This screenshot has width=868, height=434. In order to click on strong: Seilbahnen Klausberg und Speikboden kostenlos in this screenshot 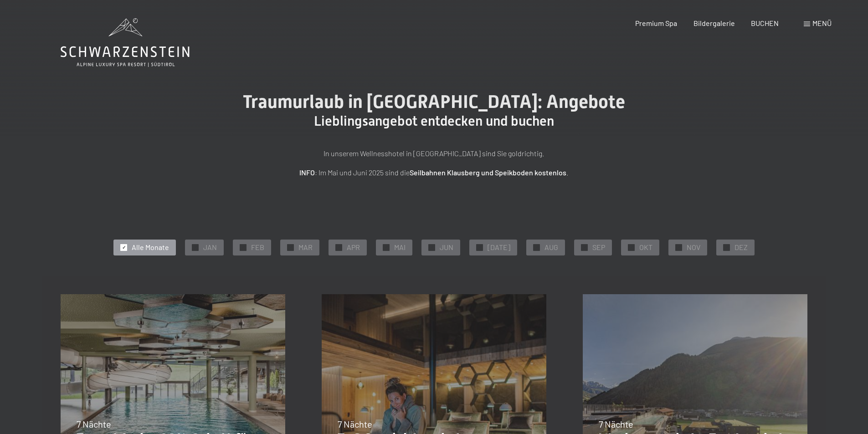, I will do `click(488, 172)`.